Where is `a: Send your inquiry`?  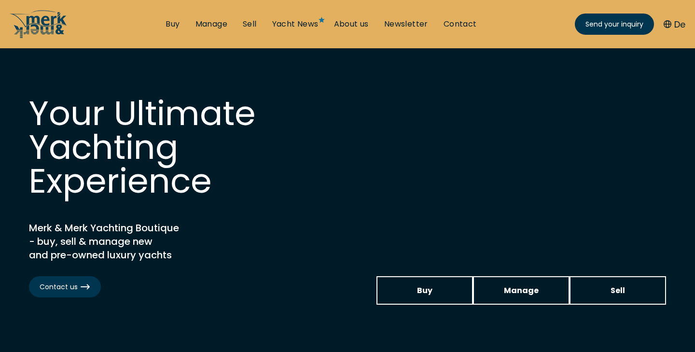 a: Send your inquiry is located at coordinates (615, 24).